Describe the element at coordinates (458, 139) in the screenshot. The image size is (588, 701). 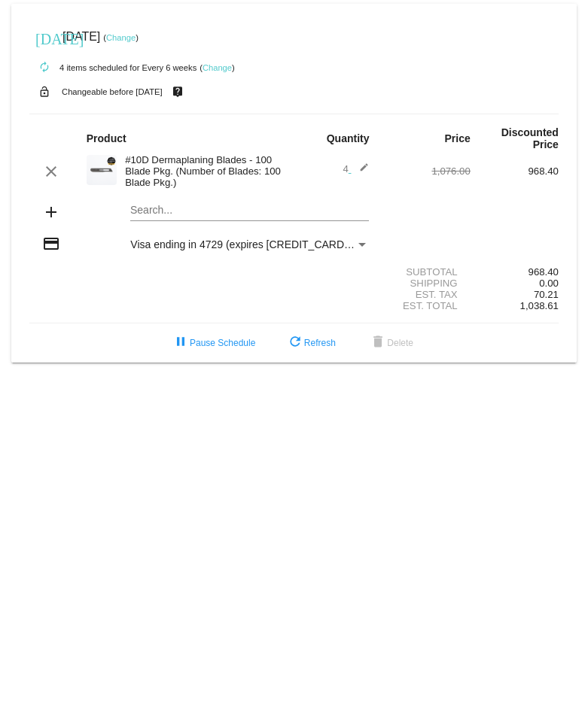
I see `strong: Price` at that location.